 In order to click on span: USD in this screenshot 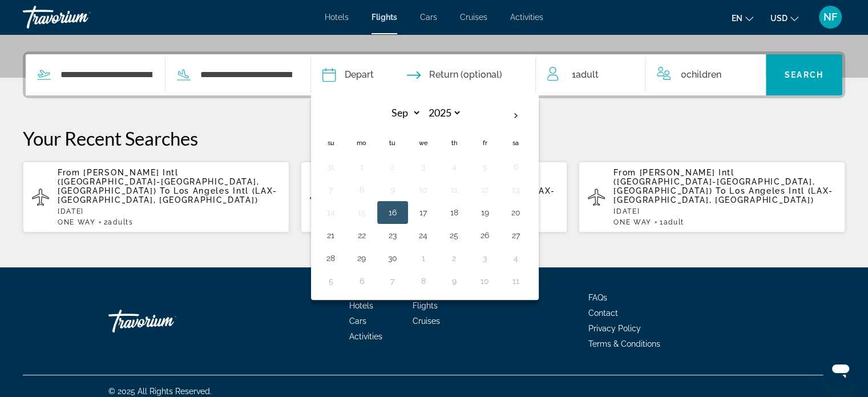, I will do `click(779, 18)`.